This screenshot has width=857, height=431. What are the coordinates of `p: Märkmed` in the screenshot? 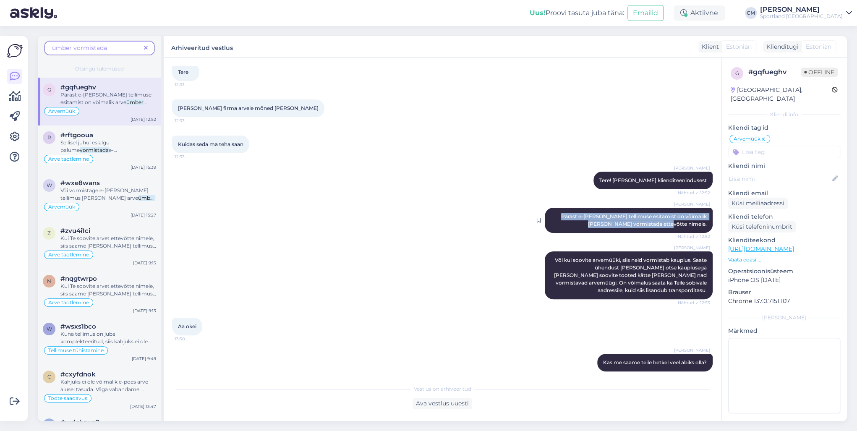 It's located at (784, 331).